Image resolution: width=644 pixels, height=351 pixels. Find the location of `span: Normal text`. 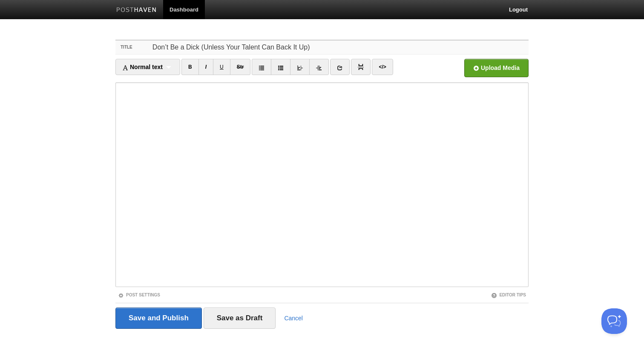

span: Normal text is located at coordinates (142, 67).